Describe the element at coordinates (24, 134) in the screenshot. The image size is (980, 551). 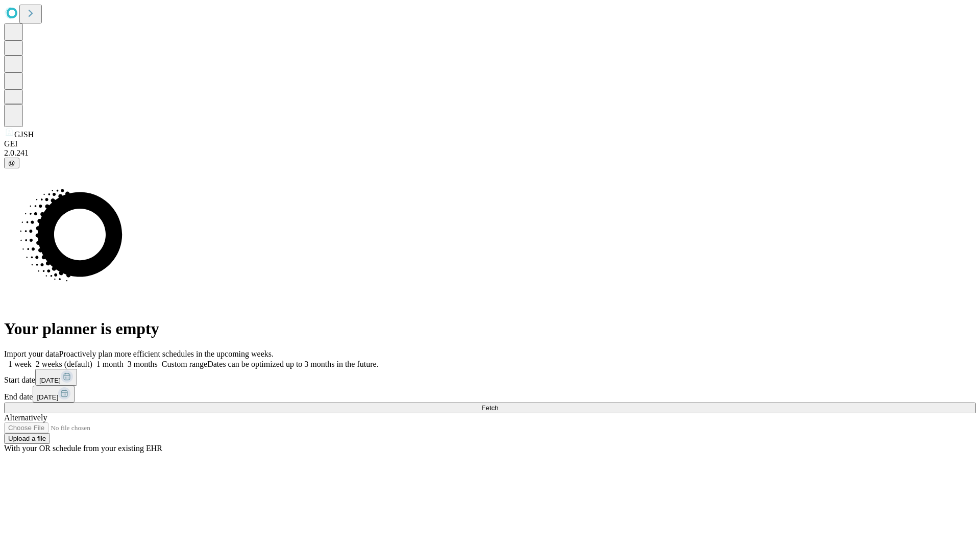
I see `span: GJSH` at that location.